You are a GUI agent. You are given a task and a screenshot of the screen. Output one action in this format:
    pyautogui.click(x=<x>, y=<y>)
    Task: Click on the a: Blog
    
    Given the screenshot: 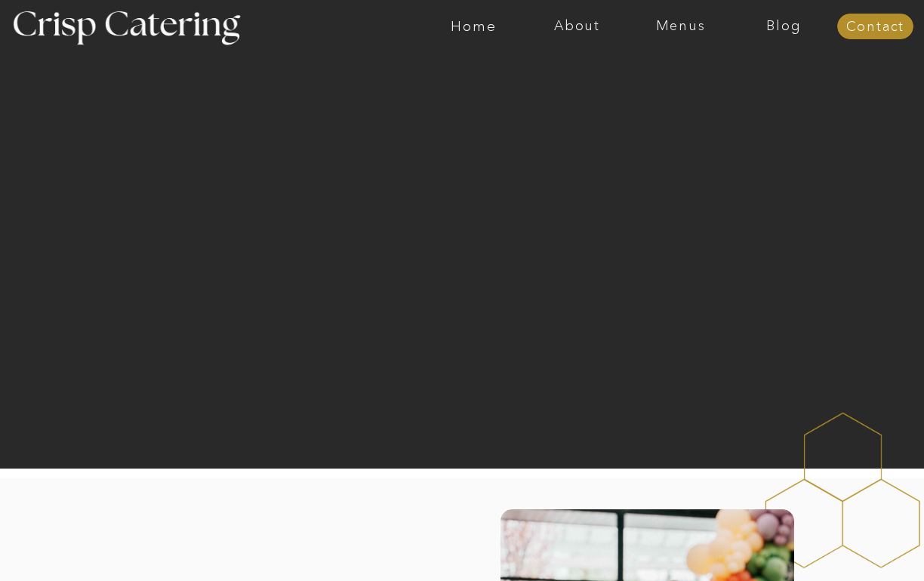 What is the action you would take?
    pyautogui.click(x=783, y=26)
    